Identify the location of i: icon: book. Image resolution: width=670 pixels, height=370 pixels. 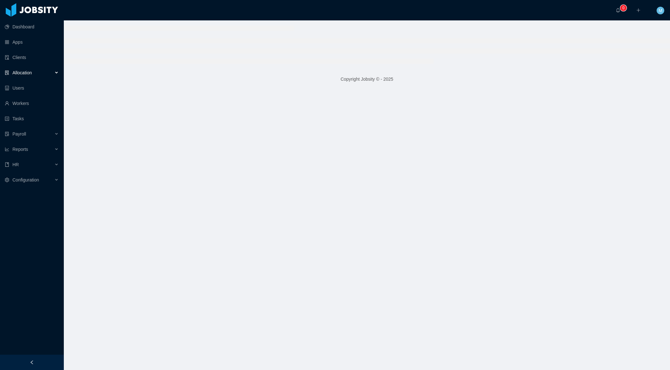
(7, 165).